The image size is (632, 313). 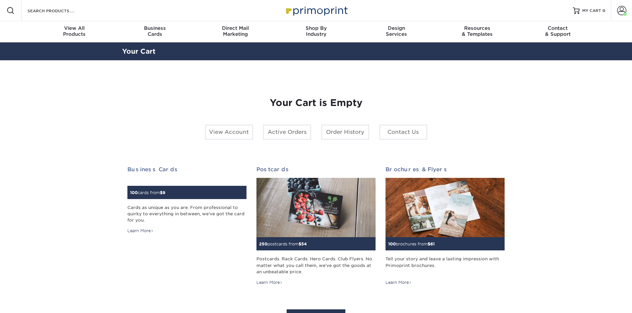 I want to click on span: 0, so click(x=604, y=11).